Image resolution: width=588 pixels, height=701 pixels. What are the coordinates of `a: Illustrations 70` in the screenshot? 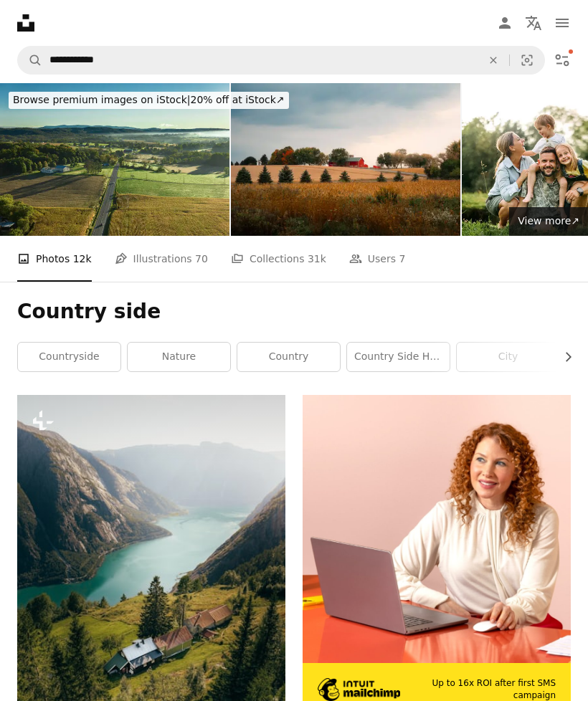 It's located at (161, 259).